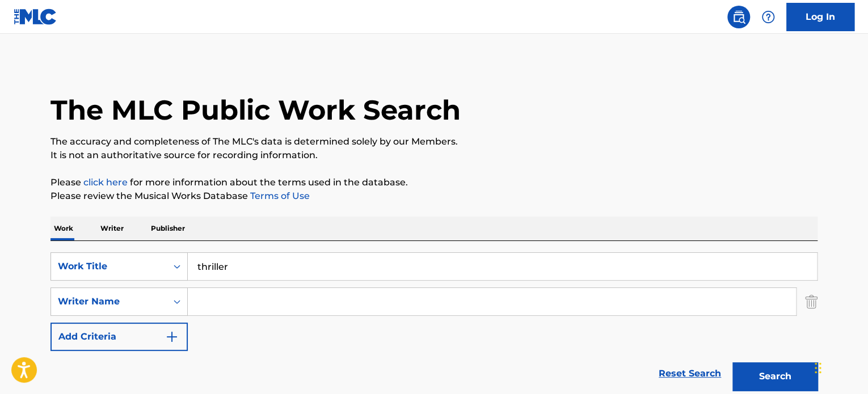 This screenshot has width=868, height=394. I want to click on img: MLC Logo, so click(35, 17).